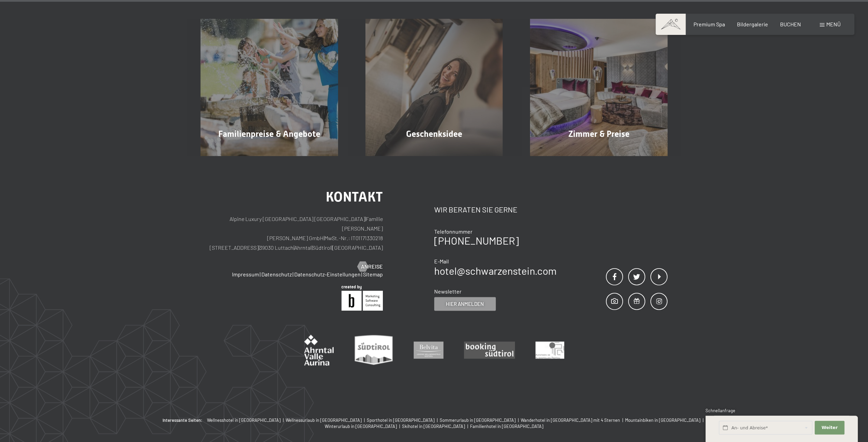 The width and height of the screenshot is (868, 442). What do you see at coordinates (372, 266) in the screenshot?
I see `span: Anreise` at bounding box center [372, 266].